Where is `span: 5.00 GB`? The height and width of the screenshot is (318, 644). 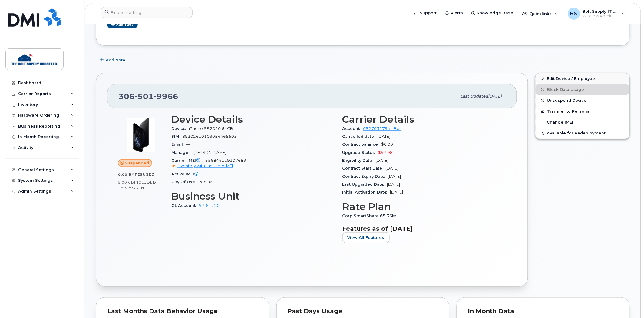 span: 5.00 GB is located at coordinates (126, 182).